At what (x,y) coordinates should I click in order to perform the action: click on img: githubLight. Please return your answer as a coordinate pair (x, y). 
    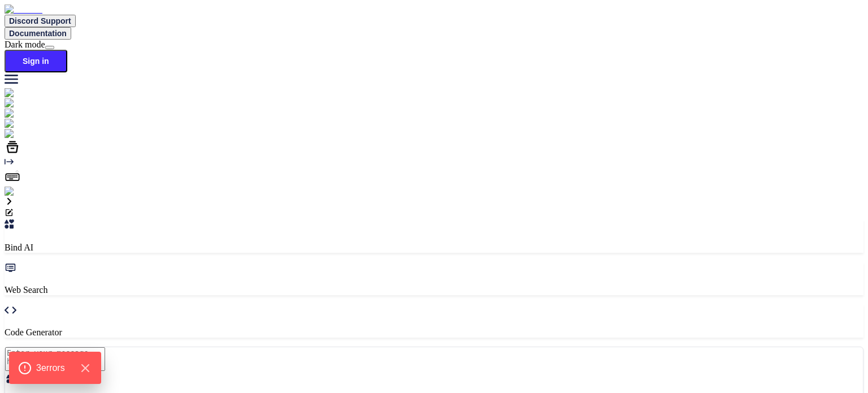
    Looking at the image, I should click on (31, 124).